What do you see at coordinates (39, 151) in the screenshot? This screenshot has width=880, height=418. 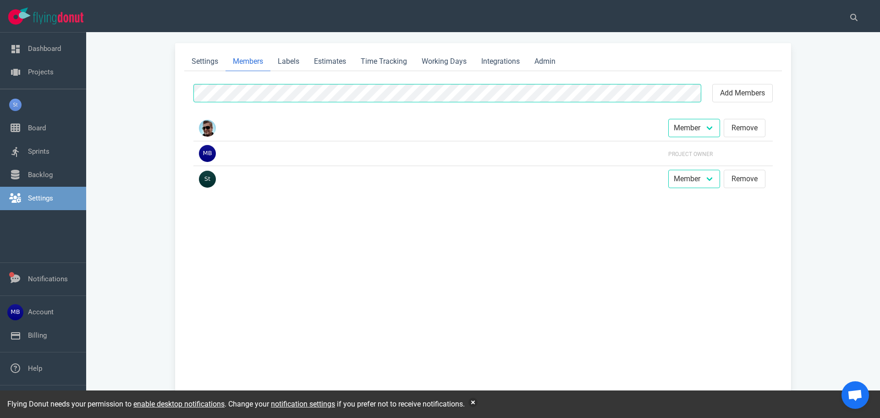 I see `a: Sprints` at bounding box center [39, 151].